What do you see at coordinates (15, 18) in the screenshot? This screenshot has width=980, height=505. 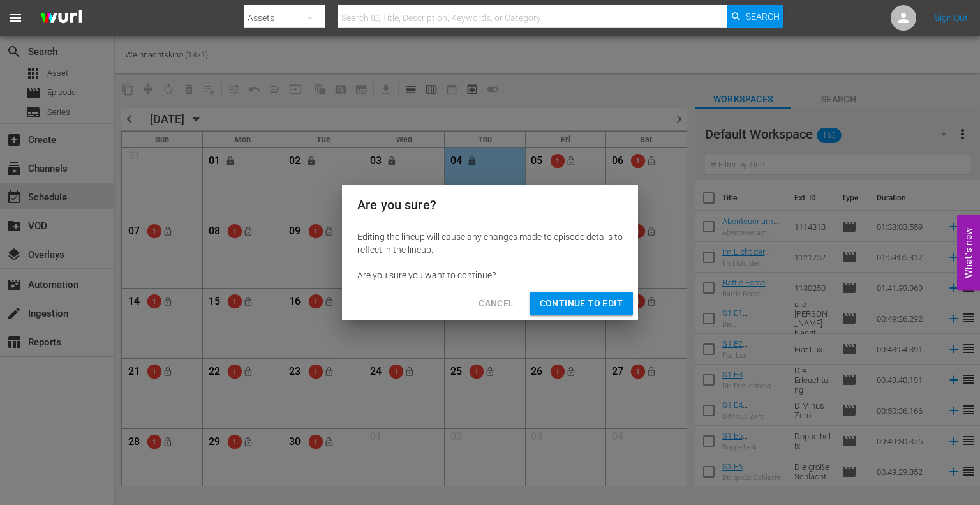 I see `span: menu` at bounding box center [15, 18].